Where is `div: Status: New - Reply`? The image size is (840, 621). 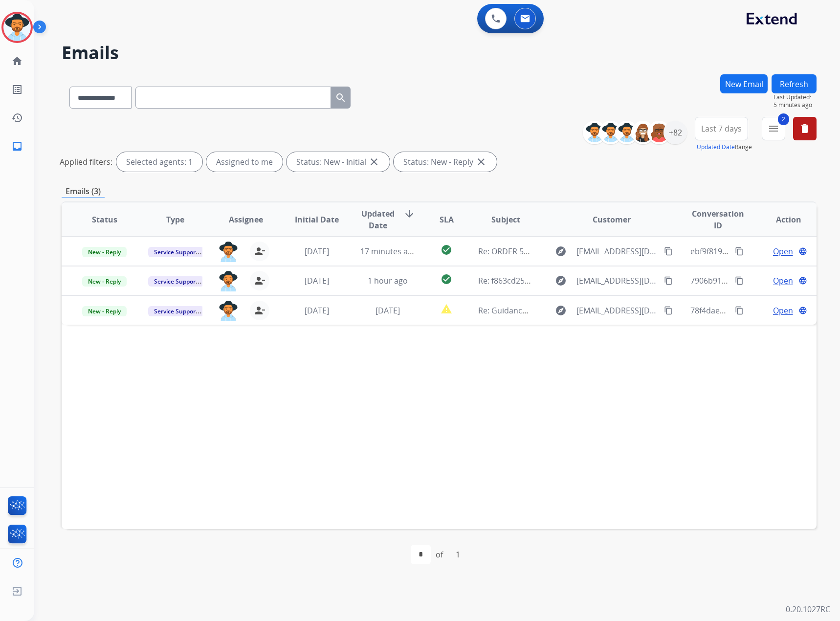
div: Status: New - Reply is located at coordinates (445, 162).